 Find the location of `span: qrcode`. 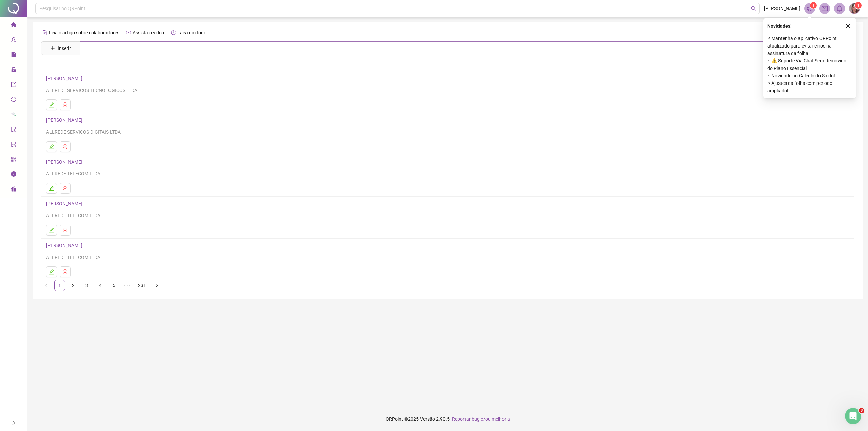

span: qrcode is located at coordinates (13, 160).